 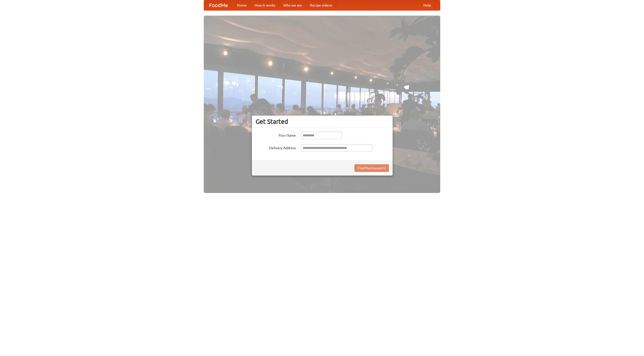 I want to click on h3: Get Started, so click(x=322, y=121).